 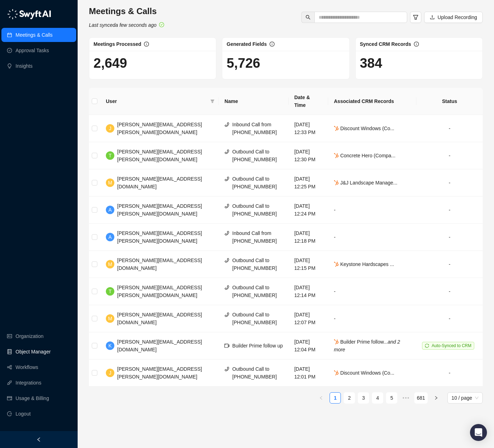 I want to click on span: Keystone Hardscapes ..., so click(x=364, y=264).